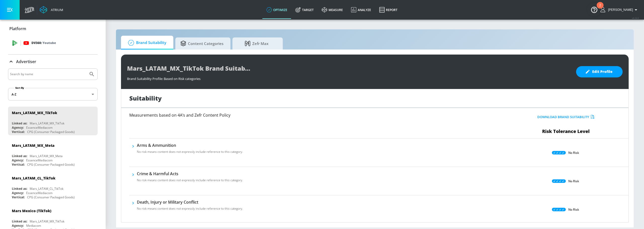 The height and width of the screenshot is (229, 644). I want to click on a: Report, so click(388, 10).